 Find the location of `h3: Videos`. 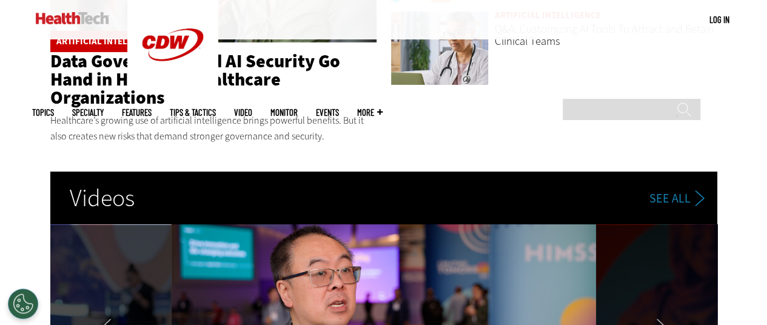

h3: Videos is located at coordinates (102, 198).